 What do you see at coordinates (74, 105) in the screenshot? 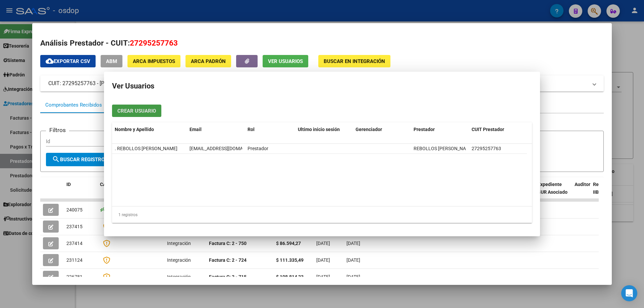
I see `div: Comprobantes Recibidos` at bounding box center [74, 105].